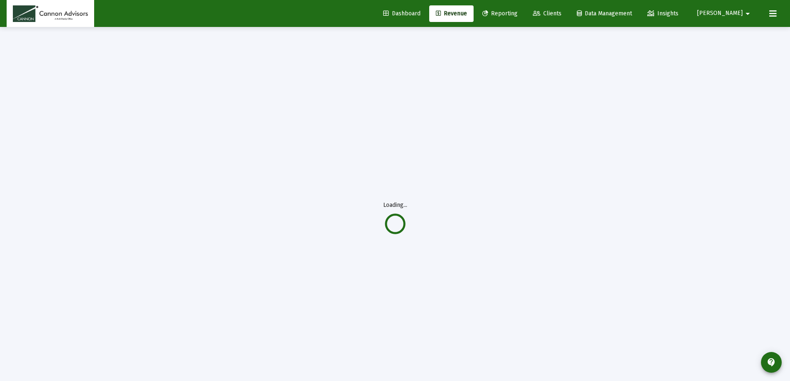 This screenshot has height=381, width=790. I want to click on span: Revenue, so click(451, 13).